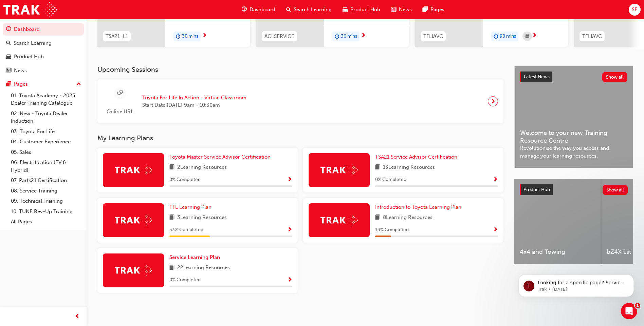  Describe the element at coordinates (557, 222) in the screenshot. I see `a: 4x4 and Towing` at that location.